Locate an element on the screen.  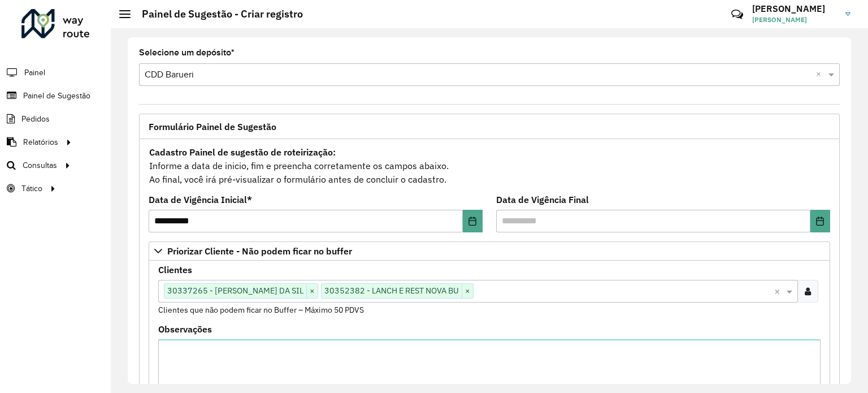
label: Data de Vigência Inicial is located at coordinates (200, 199).